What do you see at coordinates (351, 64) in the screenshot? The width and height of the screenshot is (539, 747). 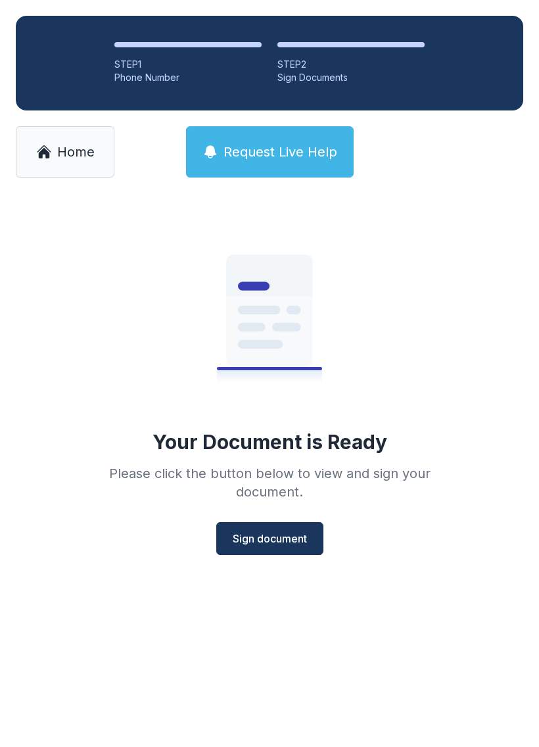 I see `div: STEP 2` at bounding box center [351, 64].